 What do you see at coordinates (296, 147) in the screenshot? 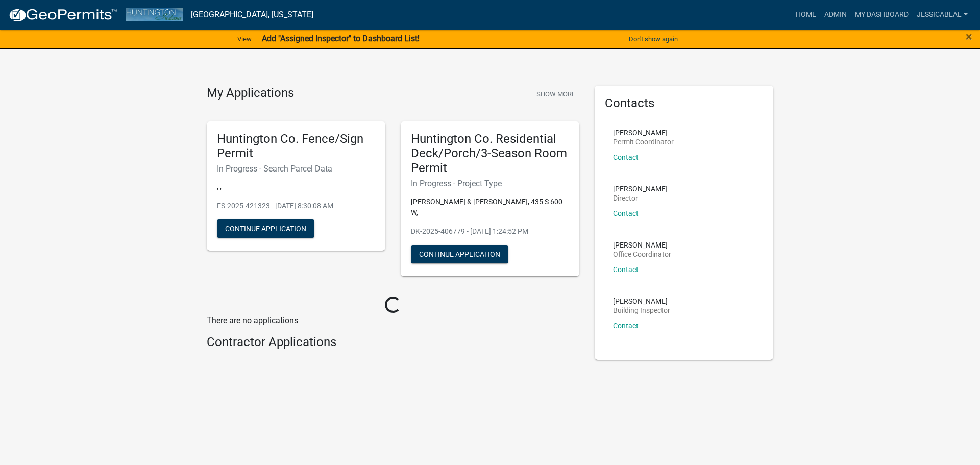
I see `h5: Huntington Co. Fence/Sign Permit` at bounding box center [296, 147].